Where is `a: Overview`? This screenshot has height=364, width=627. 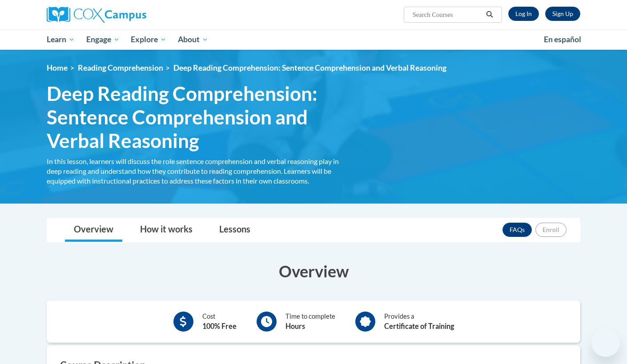
a: Overview is located at coordinates (93, 230).